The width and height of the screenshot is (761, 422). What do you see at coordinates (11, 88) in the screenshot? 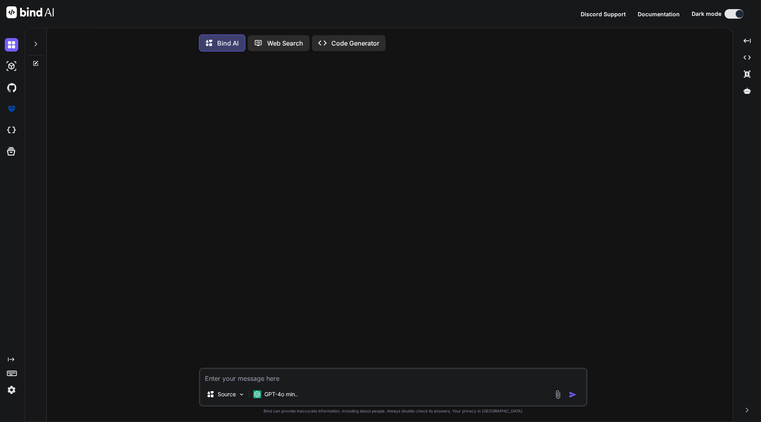
I see `img: githubDark` at bounding box center [11, 88].